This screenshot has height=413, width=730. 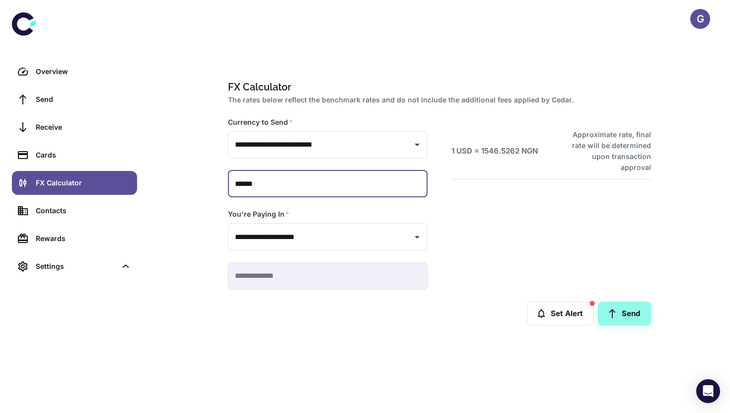 What do you see at coordinates (75, 238) in the screenshot?
I see `a: Rewards` at bounding box center [75, 238].